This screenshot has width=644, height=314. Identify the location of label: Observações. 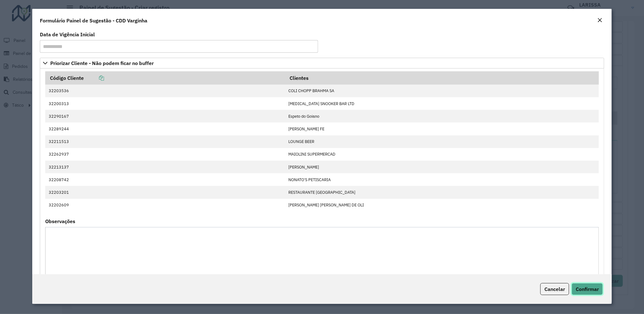
(60, 221).